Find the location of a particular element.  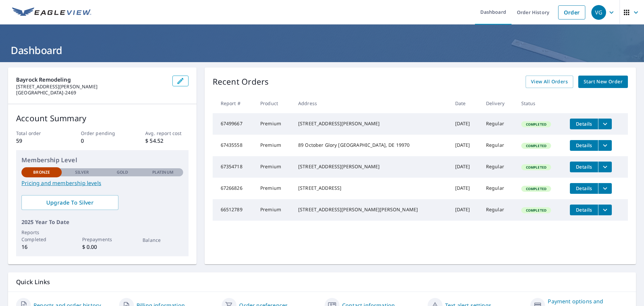

p: Account Summary is located at coordinates (102, 118).